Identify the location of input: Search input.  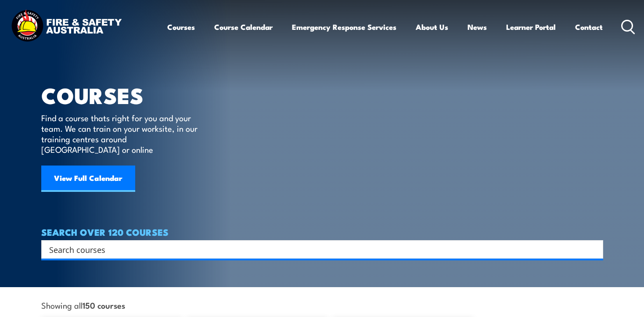
(317, 249).